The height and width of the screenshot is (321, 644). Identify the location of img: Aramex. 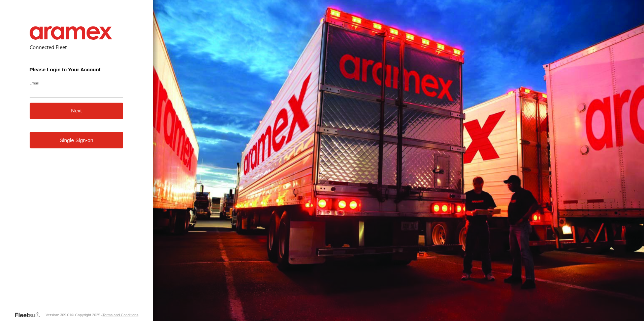
(71, 33).